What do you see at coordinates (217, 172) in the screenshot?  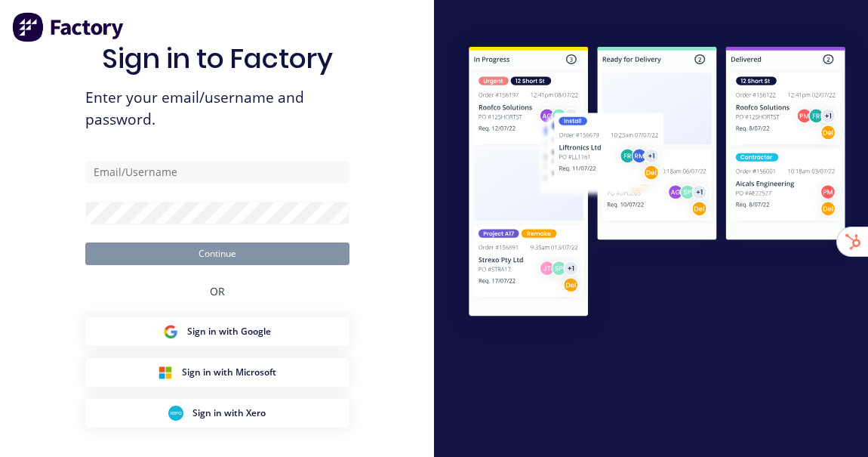 I see `input: Email/Username` at bounding box center [217, 172].